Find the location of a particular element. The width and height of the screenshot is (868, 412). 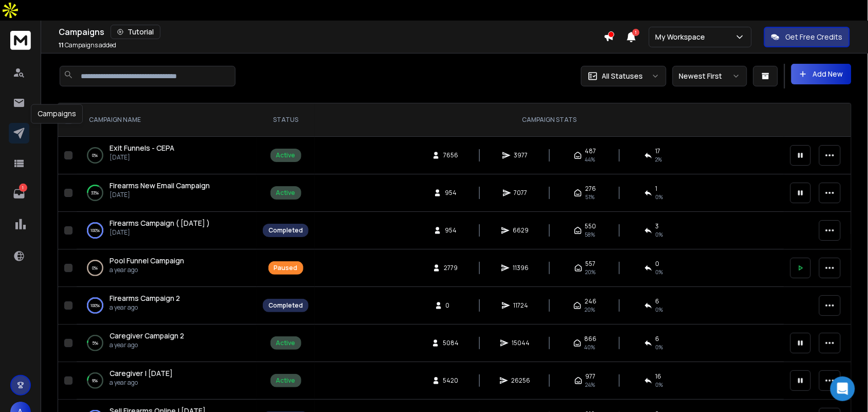

div: Paused is located at coordinates (286, 268).